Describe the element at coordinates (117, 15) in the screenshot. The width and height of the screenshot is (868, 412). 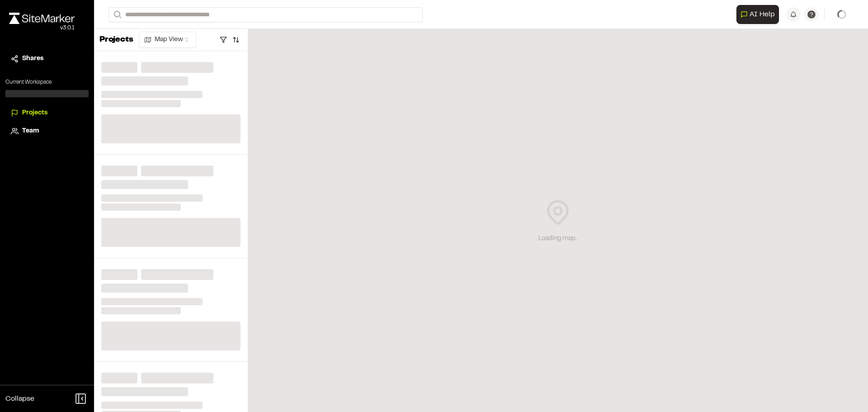
I see `button: Search` at that location.